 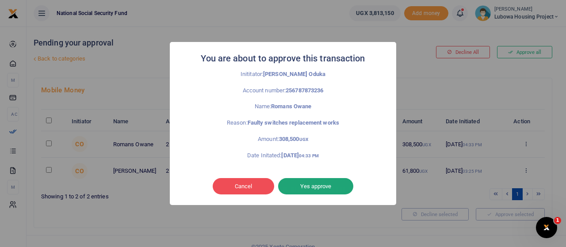 What do you see at coordinates (304, 139) in the screenshot?
I see `small: UGX` at bounding box center [304, 139].